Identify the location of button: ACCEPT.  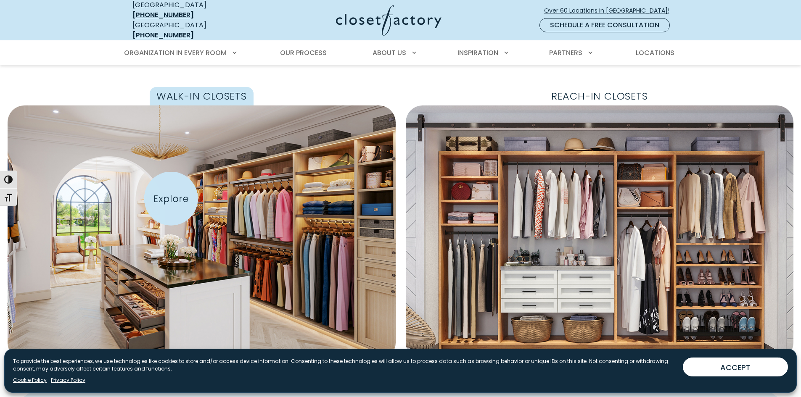
(736, 367).